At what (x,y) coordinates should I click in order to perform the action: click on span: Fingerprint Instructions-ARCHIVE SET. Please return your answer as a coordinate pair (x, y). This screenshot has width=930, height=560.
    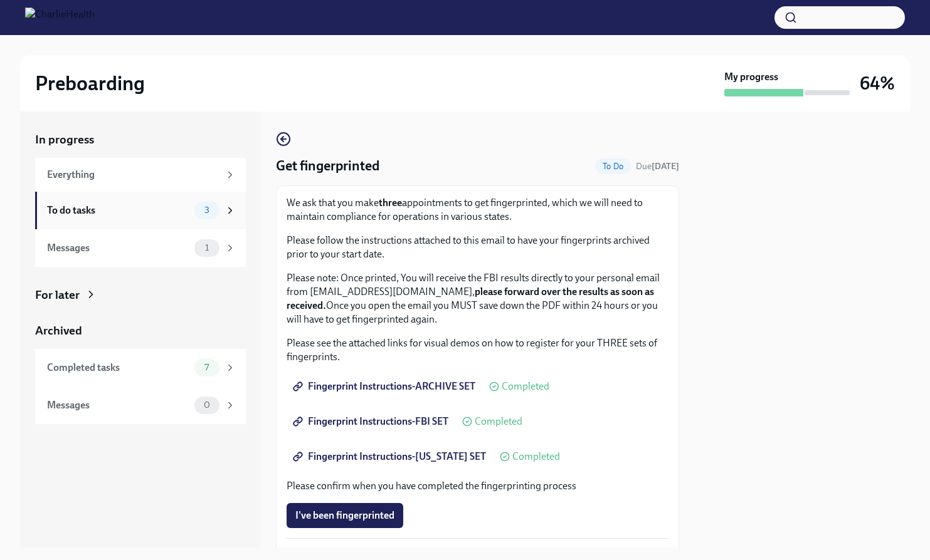
    Looking at the image, I should click on (385, 387).